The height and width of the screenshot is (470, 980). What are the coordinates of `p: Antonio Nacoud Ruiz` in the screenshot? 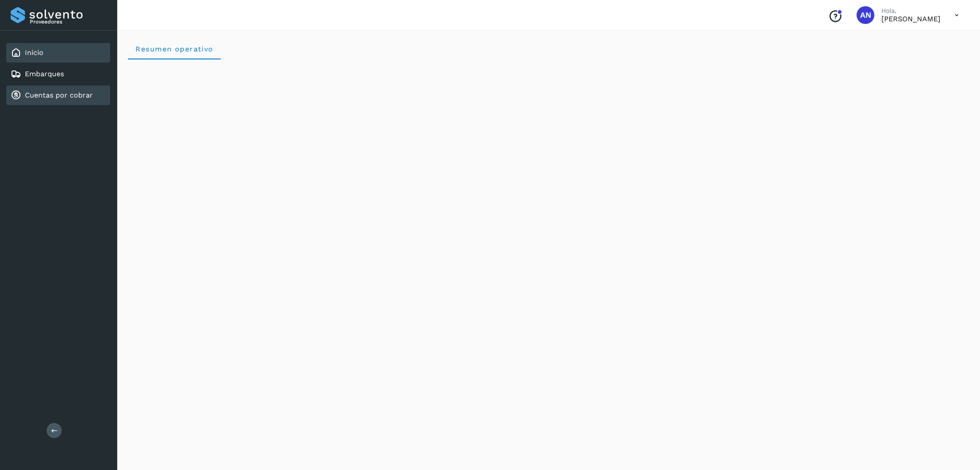 It's located at (911, 19).